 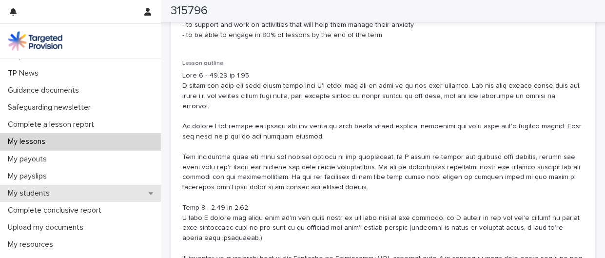 What do you see at coordinates (47, 227) in the screenshot?
I see `p: Upload my documents` at bounding box center [47, 227].